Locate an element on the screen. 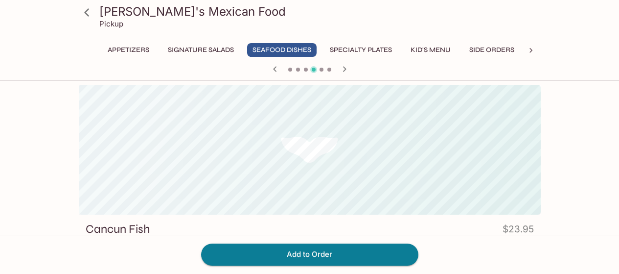 Image resolution: width=619 pixels, height=274 pixels. button: Appetizers is located at coordinates (128, 50).